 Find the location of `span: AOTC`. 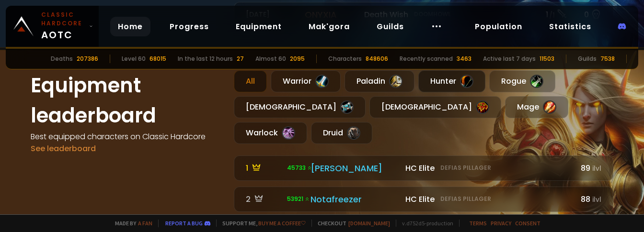

span: AOTC is located at coordinates (63, 27).